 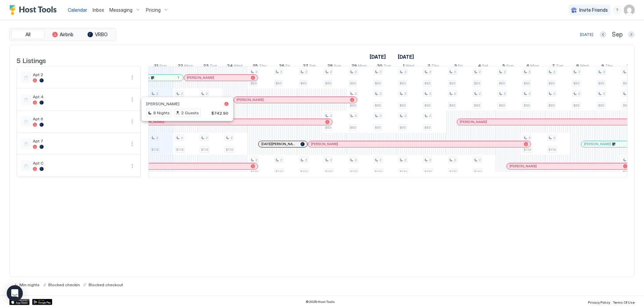 I want to click on div: Host Tools Logo, so click(x=35, y=10).